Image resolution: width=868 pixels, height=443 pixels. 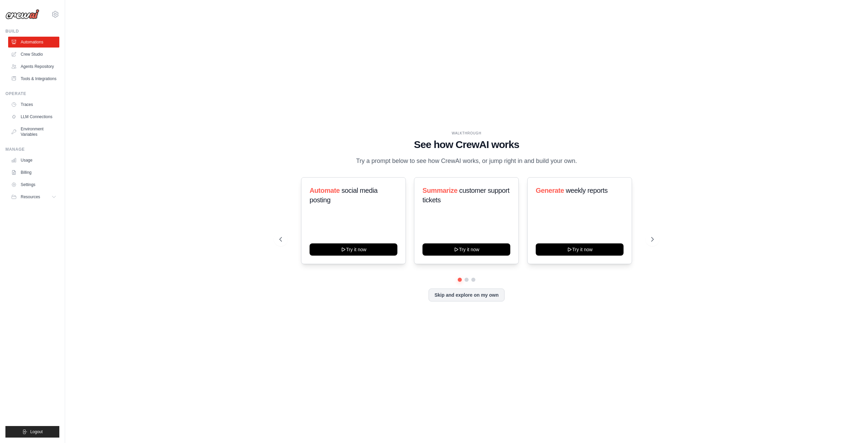 What do you see at coordinates (34, 117) in the screenshot?
I see `a: LLM Connections` at bounding box center [34, 117].